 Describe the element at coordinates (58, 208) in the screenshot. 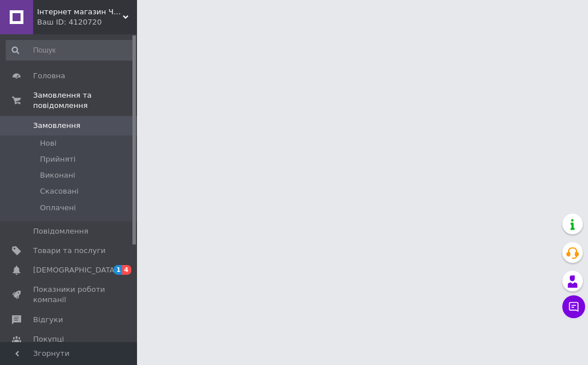

I see `span: Оплачені` at that location.